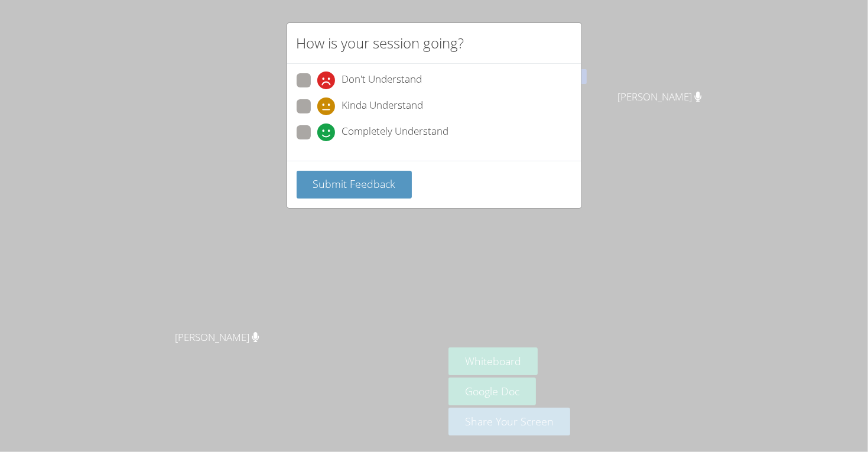  Describe the element at coordinates (383, 107) in the screenshot. I see `span: Kinda Understand` at that location.